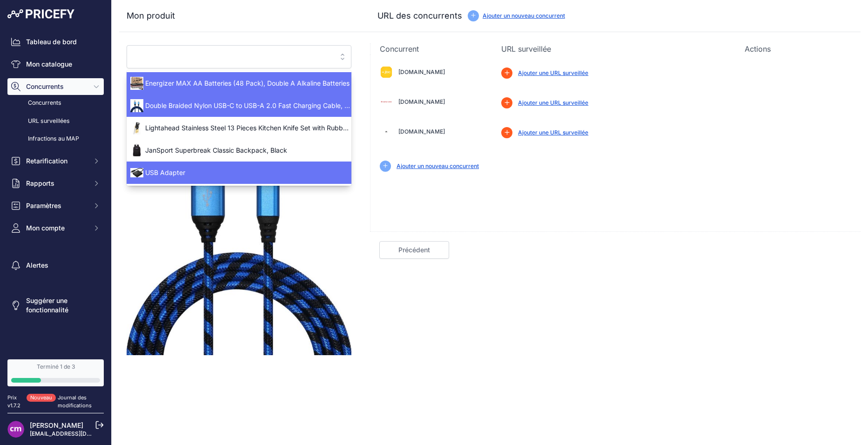  What do you see at coordinates (56, 87) in the screenshot?
I see `button: Concurrents` at bounding box center [56, 87].